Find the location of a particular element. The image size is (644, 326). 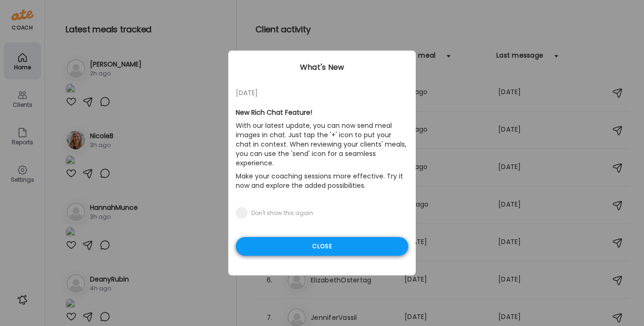

p: With our latest update, you can now send meal images in chat. Just tap the '+' icon to put your c... is located at coordinates (322, 145).